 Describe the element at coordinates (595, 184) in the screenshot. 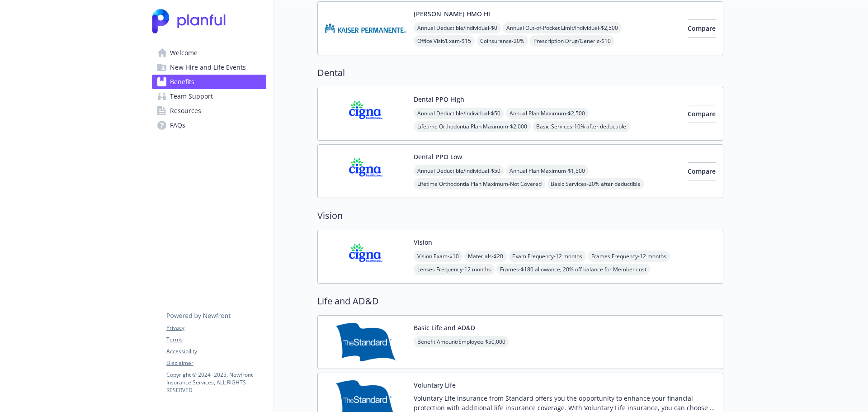

I see `span: Basic Services - 20% after deductible` at that location.